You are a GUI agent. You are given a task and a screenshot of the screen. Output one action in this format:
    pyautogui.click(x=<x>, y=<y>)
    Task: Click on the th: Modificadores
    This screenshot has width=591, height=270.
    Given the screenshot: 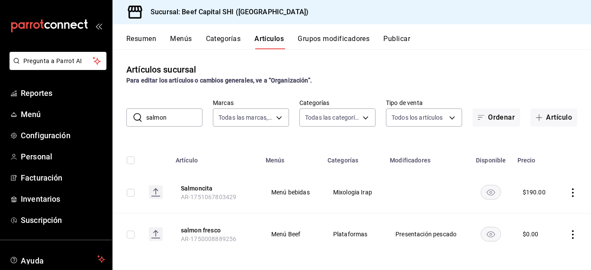 What is the action you would take?
    pyautogui.click(x=427, y=158)
    